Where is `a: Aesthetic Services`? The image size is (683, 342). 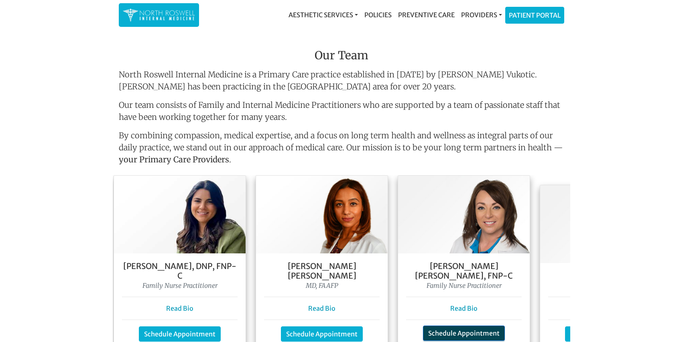 a: Aesthetic Services is located at coordinates (323, 15).